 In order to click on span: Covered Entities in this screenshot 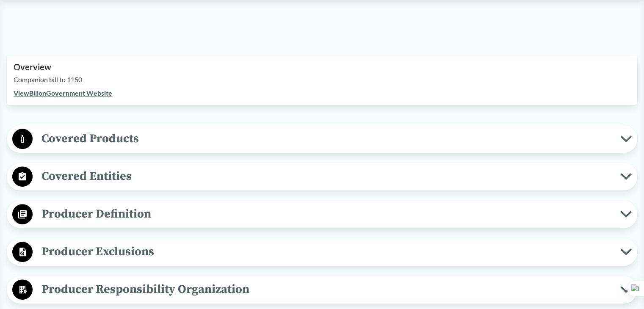, I will do `click(327, 176)`.